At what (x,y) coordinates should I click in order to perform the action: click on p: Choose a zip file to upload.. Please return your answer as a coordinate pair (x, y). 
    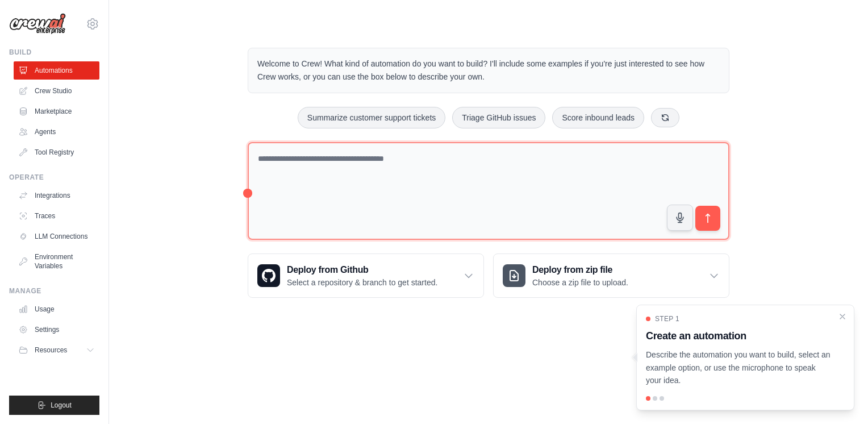
    Looking at the image, I should click on (580, 282).